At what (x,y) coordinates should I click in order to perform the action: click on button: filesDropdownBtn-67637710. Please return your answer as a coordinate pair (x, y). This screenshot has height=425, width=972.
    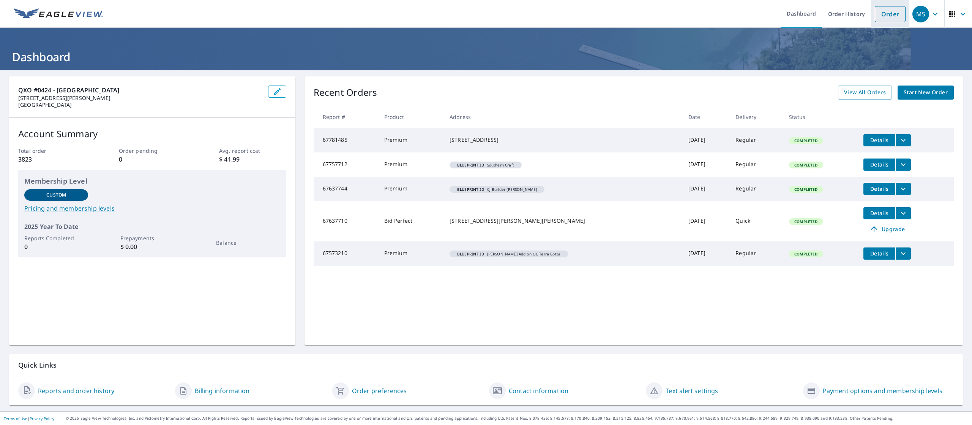
    Looking at the image, I should click on (903, 213).